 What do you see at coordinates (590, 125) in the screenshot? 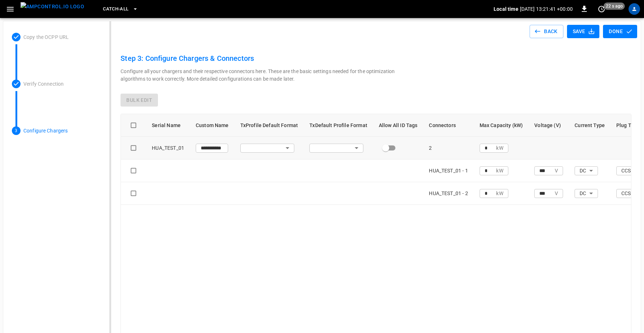
I see `th: Current Type` at bounding box center [590, 125].